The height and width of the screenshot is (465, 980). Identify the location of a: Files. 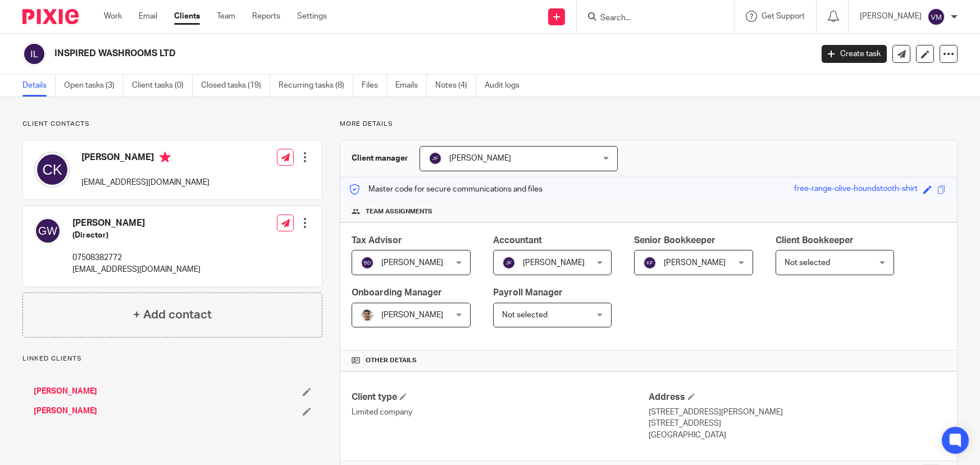
(374, 85).